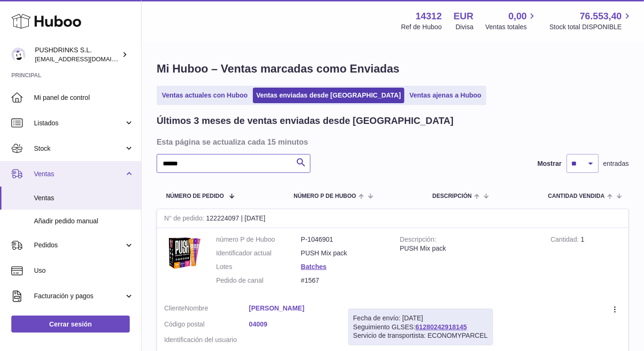  Describe the element at coordinates (421, 27) in the screenshot. I see `div: Ref de Huboo` at that location.